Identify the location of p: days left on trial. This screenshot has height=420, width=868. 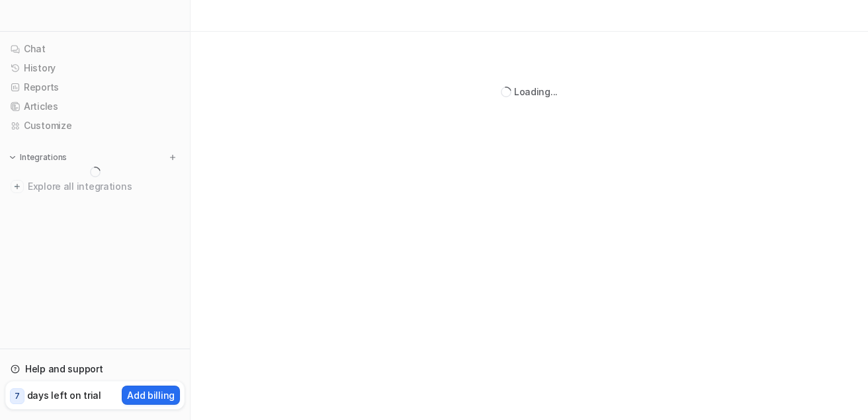
(64, 395).